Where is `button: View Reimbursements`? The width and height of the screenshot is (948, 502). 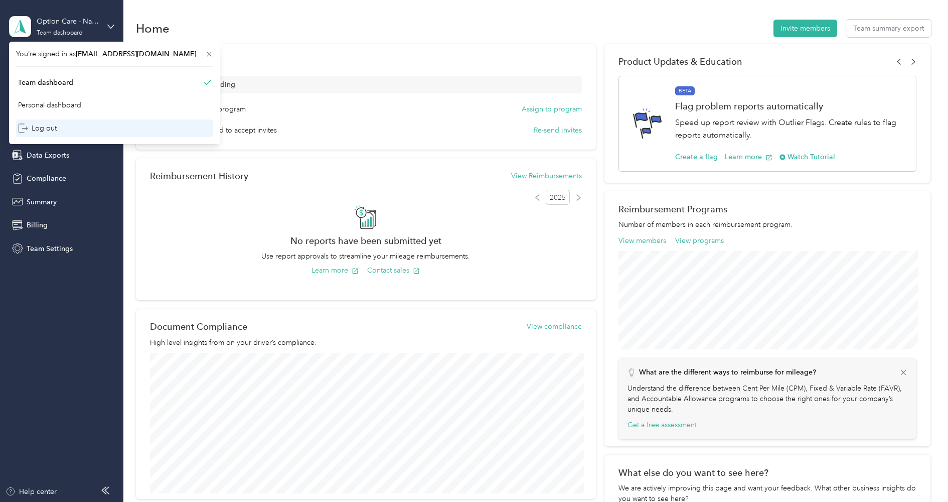
button: View Reimbursements is located at coordinates (546, 176).